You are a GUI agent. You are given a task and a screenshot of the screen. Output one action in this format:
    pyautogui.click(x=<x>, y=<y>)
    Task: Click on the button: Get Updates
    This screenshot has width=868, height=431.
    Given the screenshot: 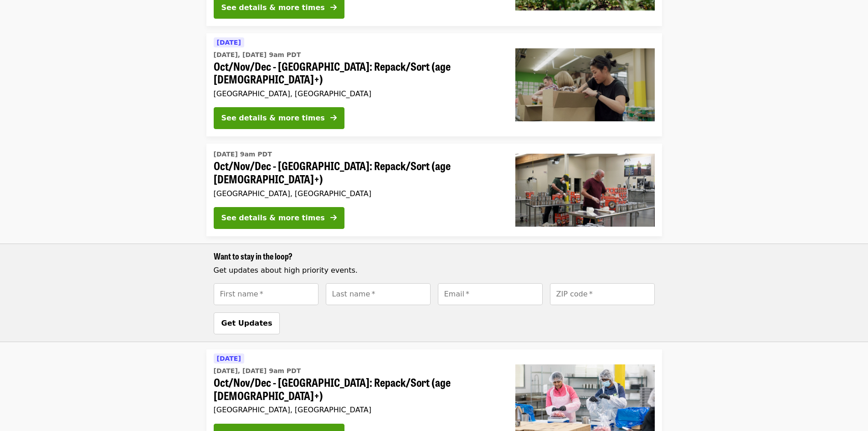 What is the action you would take?
    pyautogui.click(x=247, y=323)
    